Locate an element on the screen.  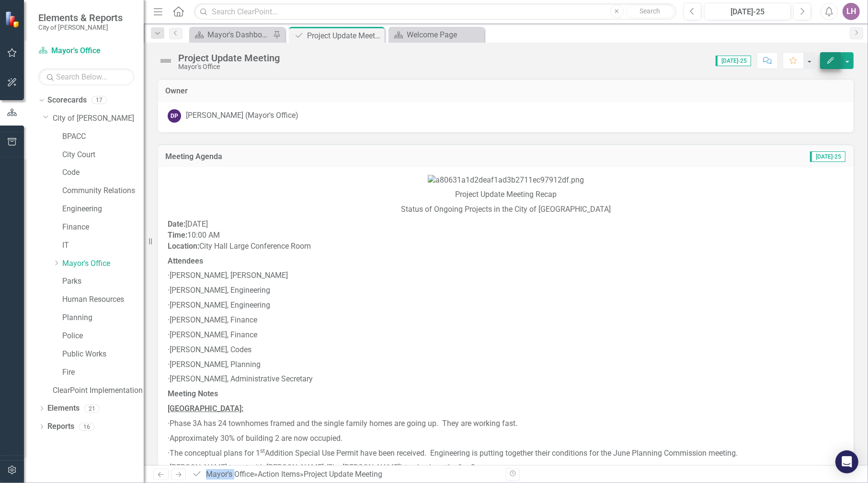
a: Action Items is located at coordinates (279, 474).